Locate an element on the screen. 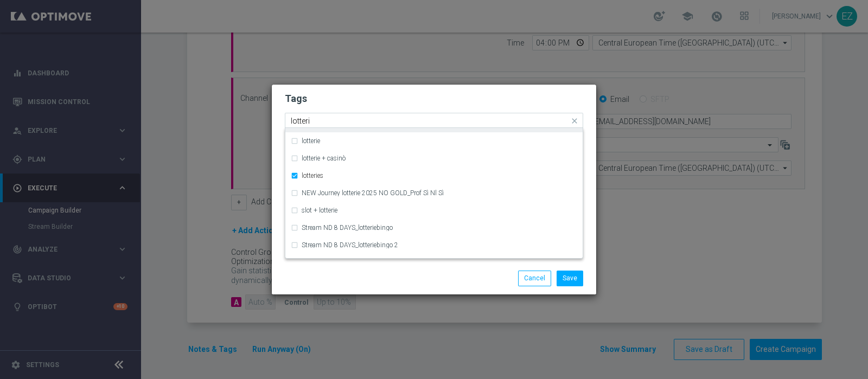 The width and height of the screenshot is (868, 379). div: lotteries is located at coordinates (434, 176).